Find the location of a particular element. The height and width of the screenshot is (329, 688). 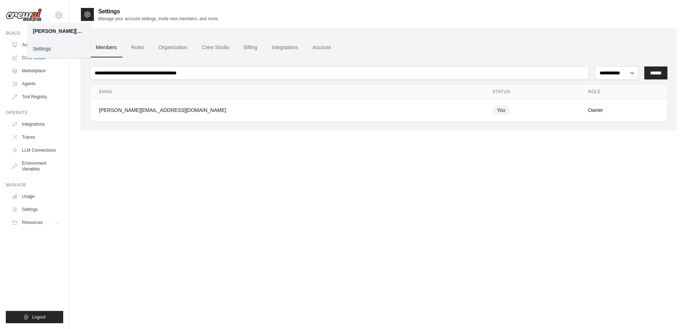

a: Billing is located at coordinates (250, 48).